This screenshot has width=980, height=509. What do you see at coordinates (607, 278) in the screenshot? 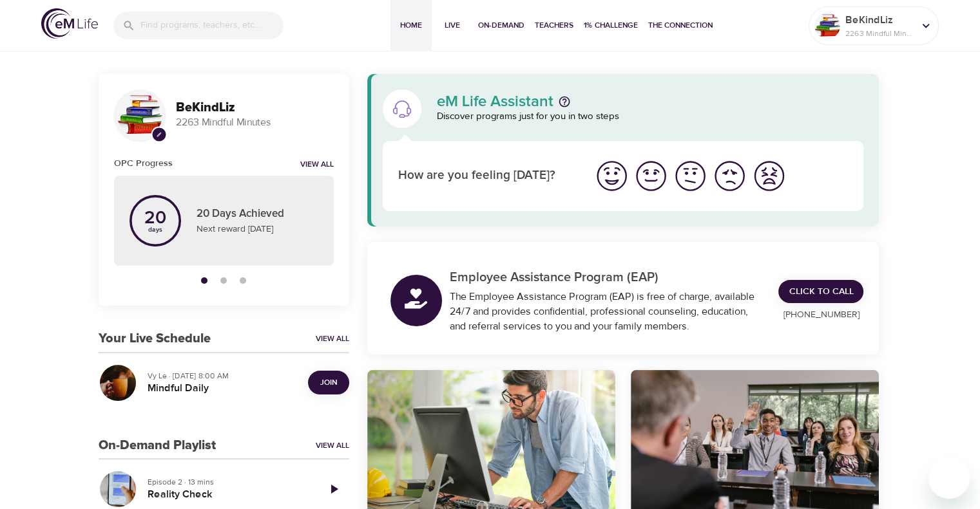
I see `p: Employee Assistance Program (EAP)` at bounding box center [607, 278].